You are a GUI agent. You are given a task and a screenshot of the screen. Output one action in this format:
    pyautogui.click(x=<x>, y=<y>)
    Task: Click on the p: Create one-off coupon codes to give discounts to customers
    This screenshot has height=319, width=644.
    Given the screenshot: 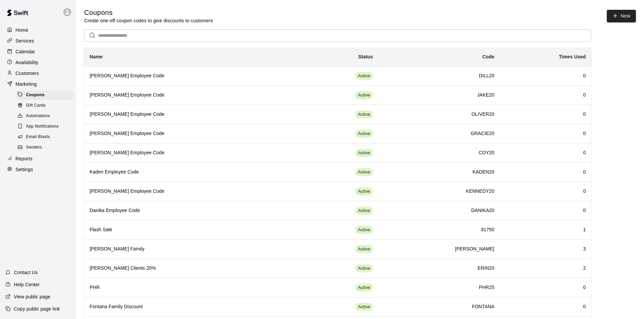 What is the action you would take?
    pyautogui.click(x=148, y=21)
    